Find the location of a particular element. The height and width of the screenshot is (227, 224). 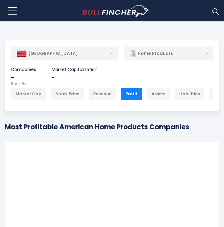

p: Rank By is located at coordinates (112, 84).